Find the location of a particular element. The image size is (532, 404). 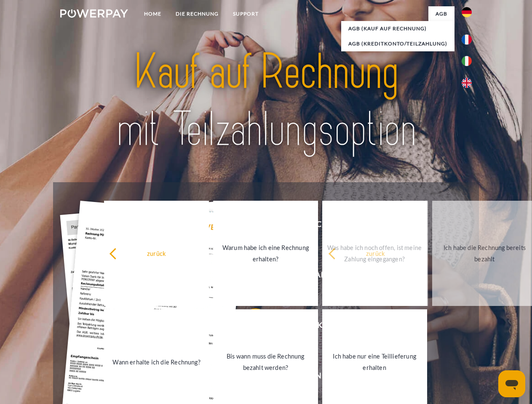

img: logo-powerpay-white.svg is located at coordinates (94, 14).